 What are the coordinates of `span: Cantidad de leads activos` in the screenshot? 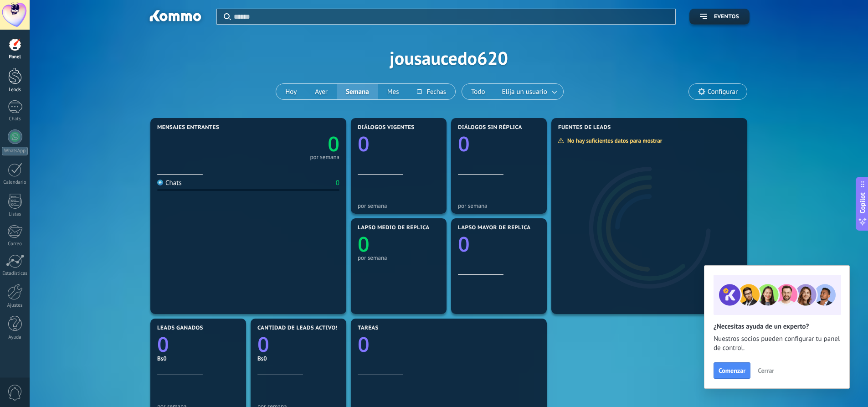 It's located at (298, 328).